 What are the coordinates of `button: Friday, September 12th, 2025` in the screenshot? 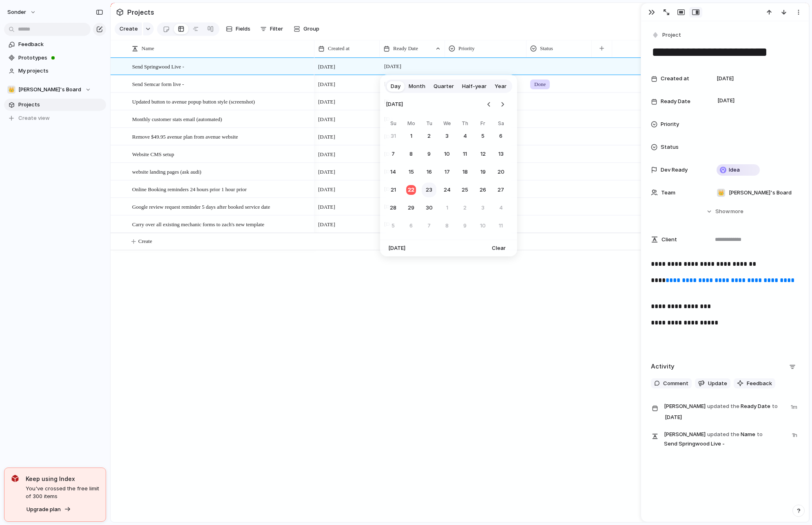 It's located at (483, 154).